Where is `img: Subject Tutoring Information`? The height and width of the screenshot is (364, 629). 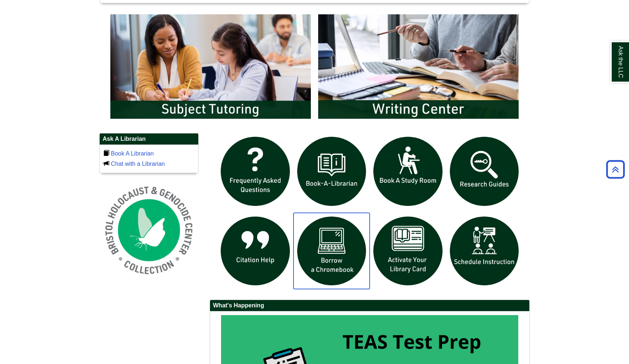
img: Subject Tutoring Information is located at coordinates (210, 66).